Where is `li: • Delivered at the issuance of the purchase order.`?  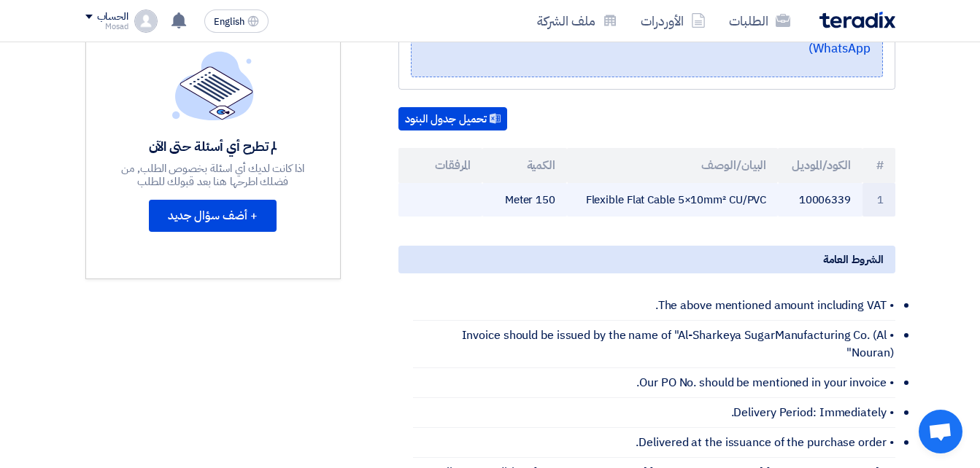 li: • Delivered at the issuance of the purchase order. is located at coordinates (654, 443).